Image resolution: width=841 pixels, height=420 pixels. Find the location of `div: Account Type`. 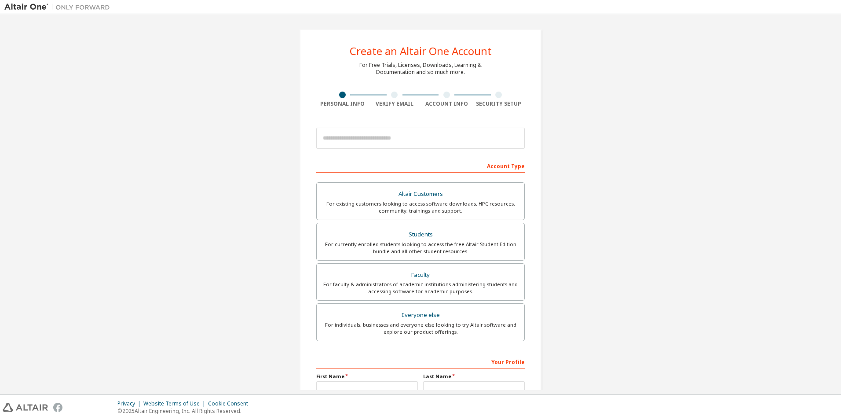

div: Account Type is located at coordinates (420, 165).